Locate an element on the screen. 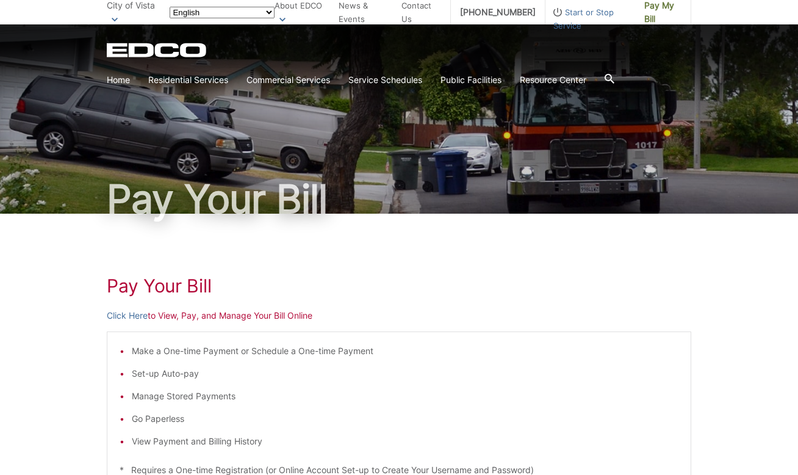 Image resolution: width=798 pixels, height=475 pixels. a: EDCD logo. Return to the homepage. is located at coordinates (157, 50).